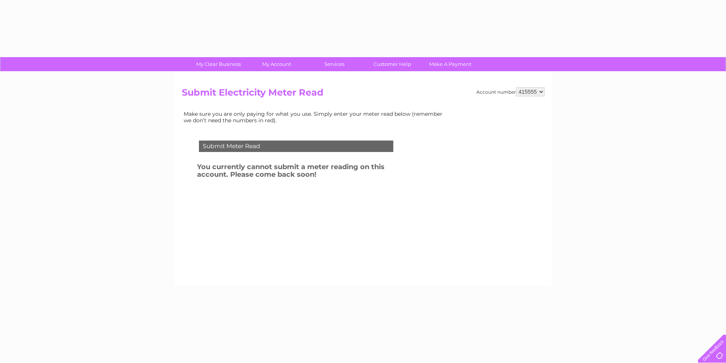  What do you see at coordinates (334, 64) in the screenshot?
I see `a: Services` at bounding box center [334, 64].